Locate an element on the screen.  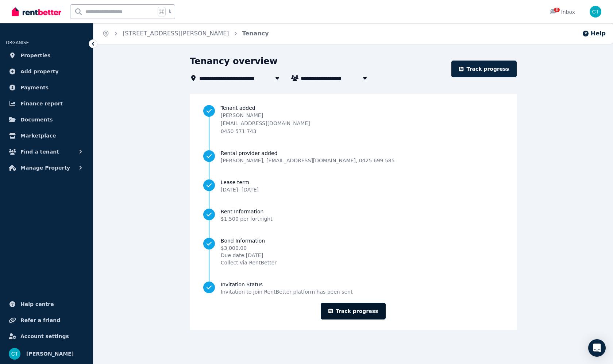
h1: Tenancy overview is located at coordinates (233, 61).